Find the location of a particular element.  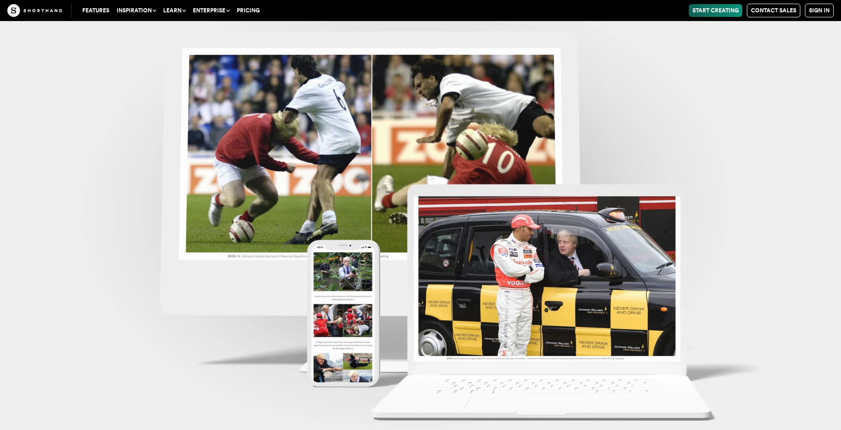

button: Inspiration is located at coordinates (136, 11).